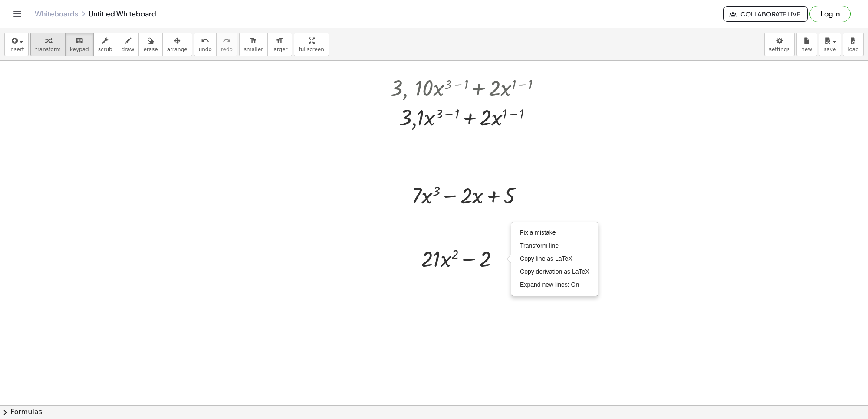 The image size is (868, 419). I want to click on button: arrange, so click(177, 44).